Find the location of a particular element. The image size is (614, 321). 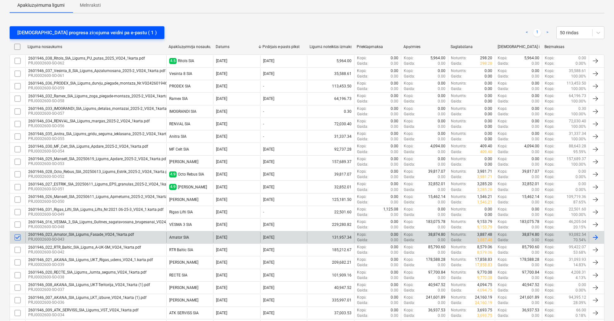

div: Apņēmies is located at coordinates (424, 47).